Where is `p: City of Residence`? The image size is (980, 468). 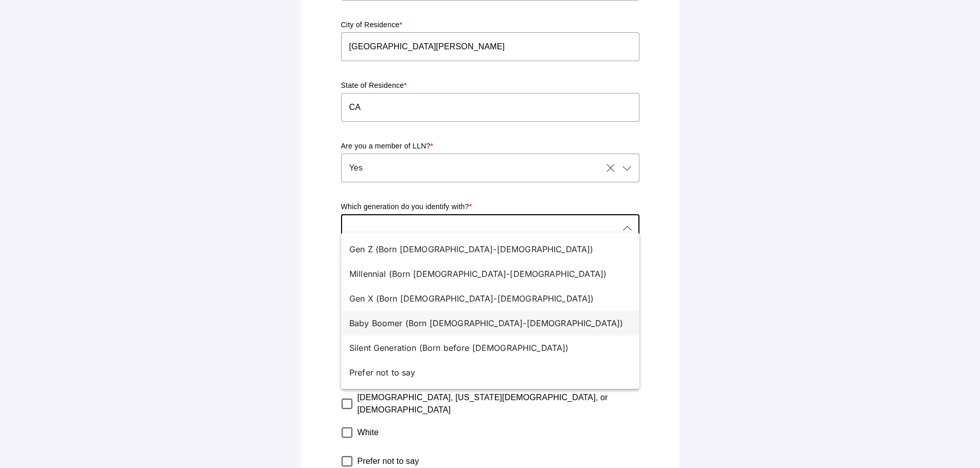
p: City of Residence is located at coordinates (490, 25).